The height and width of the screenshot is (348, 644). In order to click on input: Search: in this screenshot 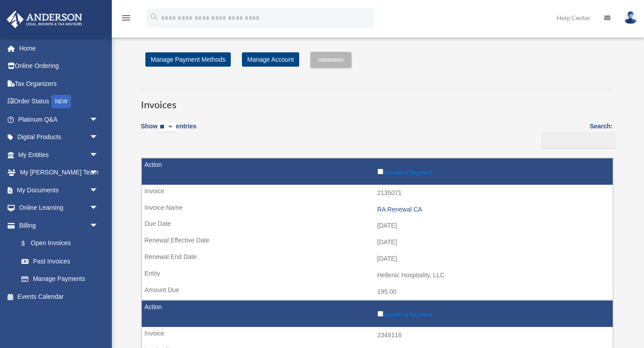, I will do `click(578, 140)`.